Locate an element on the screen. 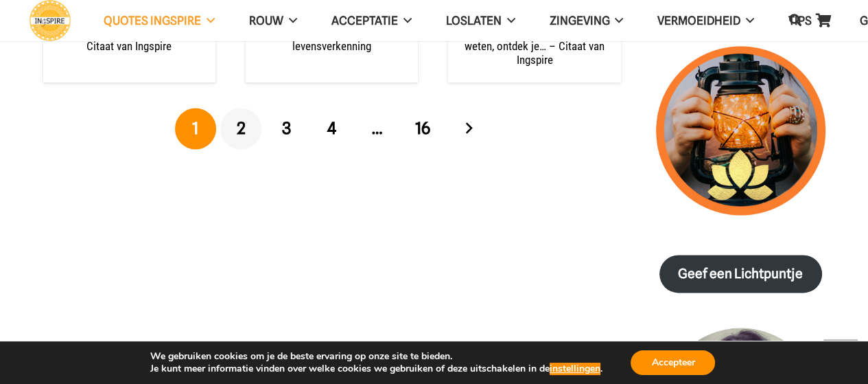  a: Pagina 16 is located at coordinates (422, 128).